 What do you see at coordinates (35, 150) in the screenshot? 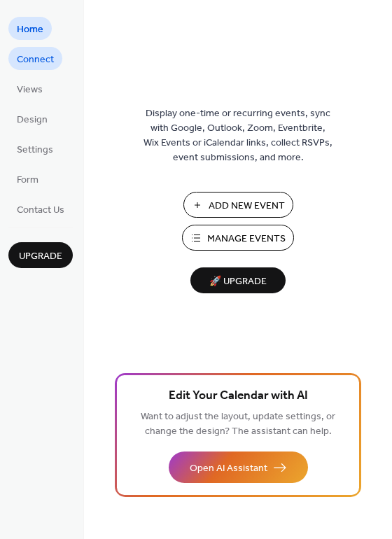
I see `span: Settings` at bounding box center [35, 150].